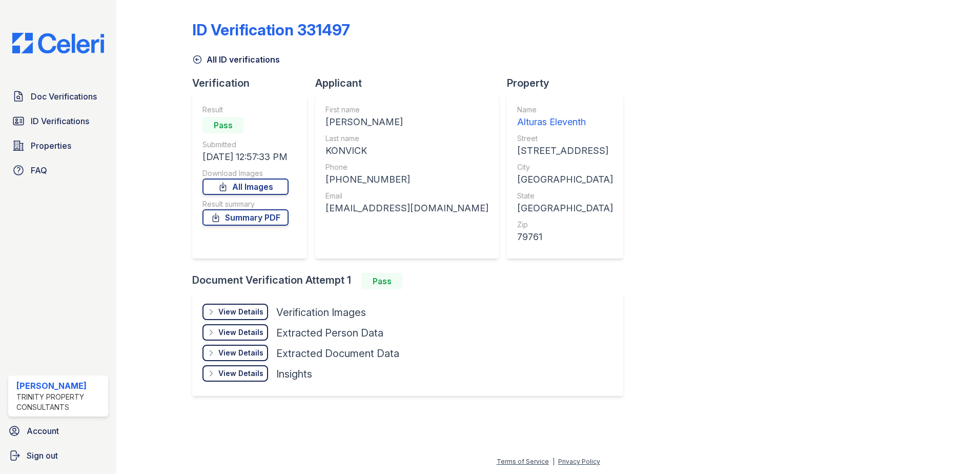 The height and width of the screenshot is (474, 980). Describe the element at coordinates (569, 83) in the screenshot. I see `div: Property` at that location.